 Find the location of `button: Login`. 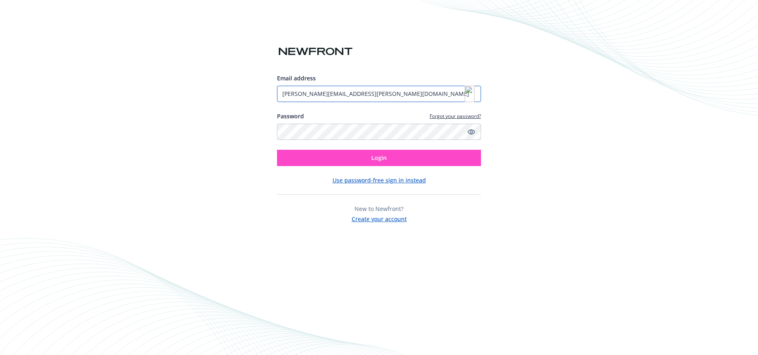

button: Login is located at coordinates (379, 158).